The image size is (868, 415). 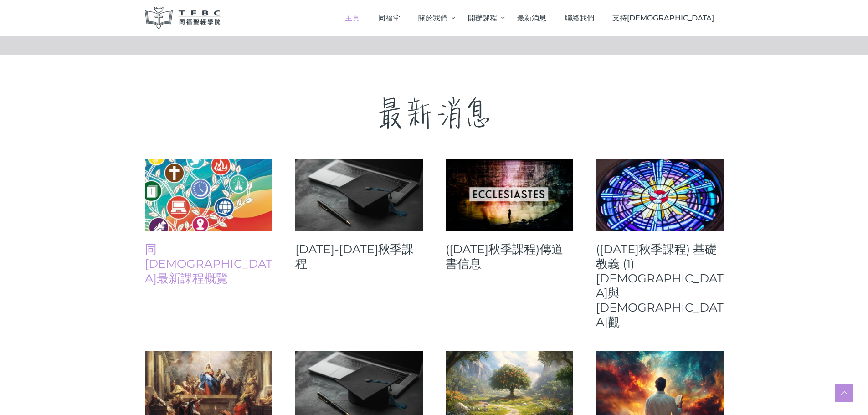 I want to click on a: 主頁, so click(x=352, y=18).